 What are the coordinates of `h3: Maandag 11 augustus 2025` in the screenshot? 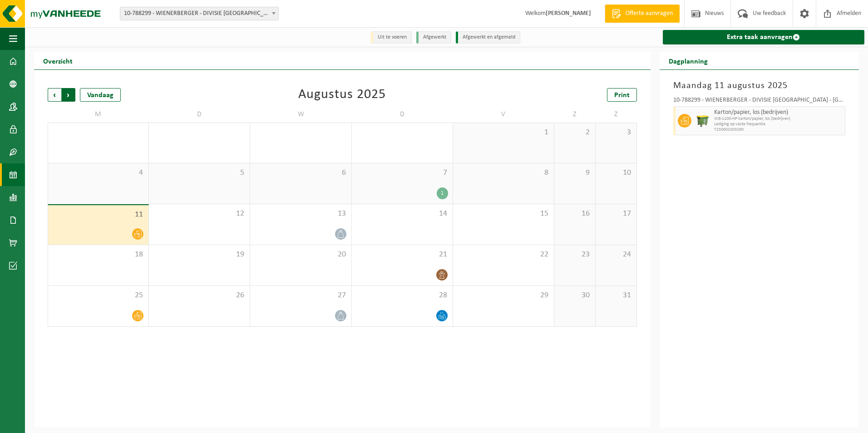 It's located at (759, 86).